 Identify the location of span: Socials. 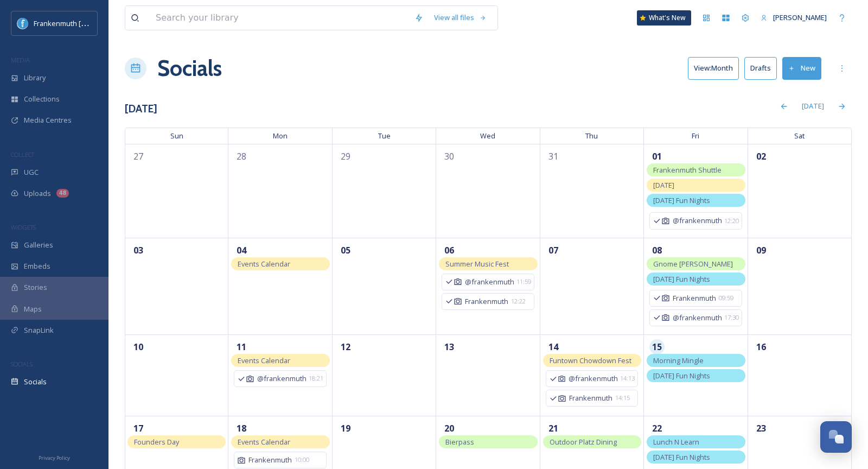
(36, 381).